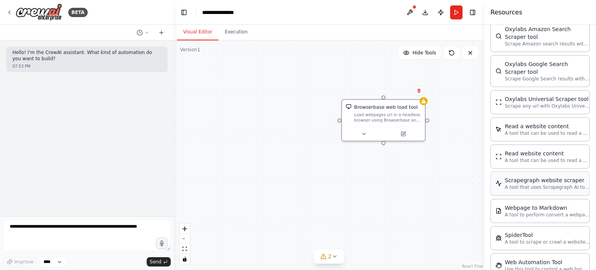 This screenshot has width=596, height=270. Describe the element at coordinates (499, 265) in the screenshot. I see `img: StagehandTool` at that location.